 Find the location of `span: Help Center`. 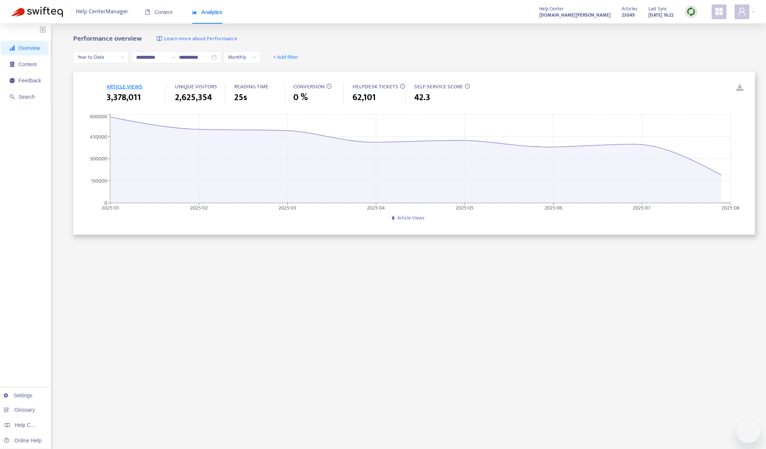

span: Help Center is located at coordinates (551, 9).